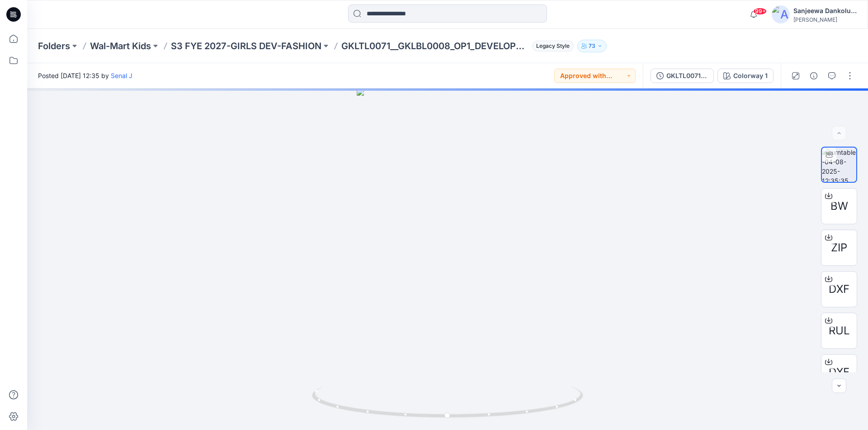  Describe the element at coordinates (120, 46) in the screenshot. I see `p: Wal-Mart Kids` at that location.